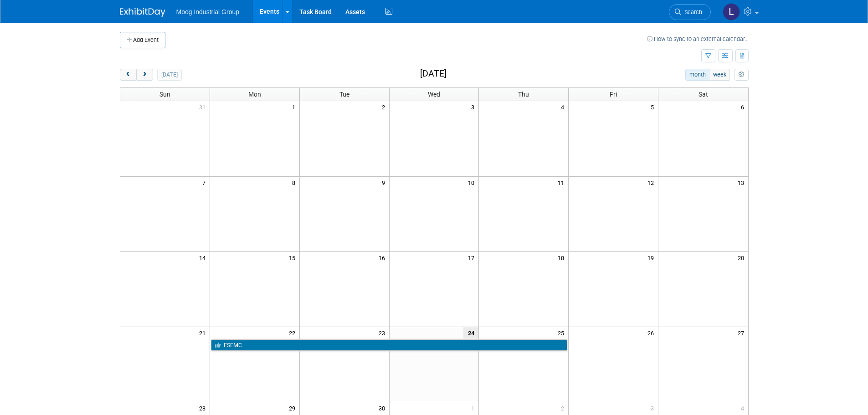  What do you see at coordinates (144, 75) in the screenshot?
I see `button: next` at bounding box center [144, 75].